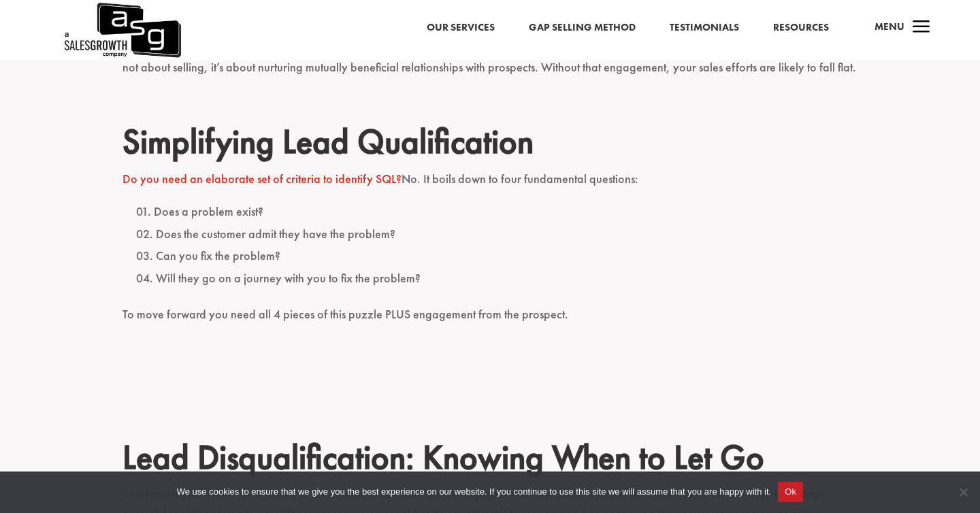 The height and width of the screenshot is (513, 980). What do you see at coordinates (460, 28) in the screenshot?
I see `a: Our Services` at bounding box center [460, 28].